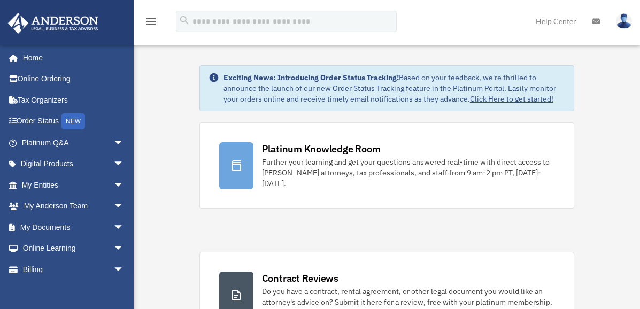 The width and height of the screenshot is (640, 309). I want to click on a: Platinum Knowledge Room Further your learning and get your questions answered real-time with dire..., so click(387, 166).